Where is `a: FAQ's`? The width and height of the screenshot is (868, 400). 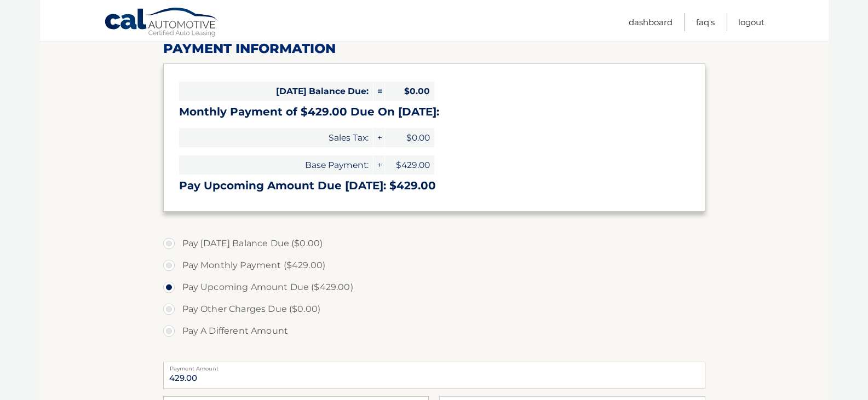
a: FAQ's is located at coordinates (706, 22).